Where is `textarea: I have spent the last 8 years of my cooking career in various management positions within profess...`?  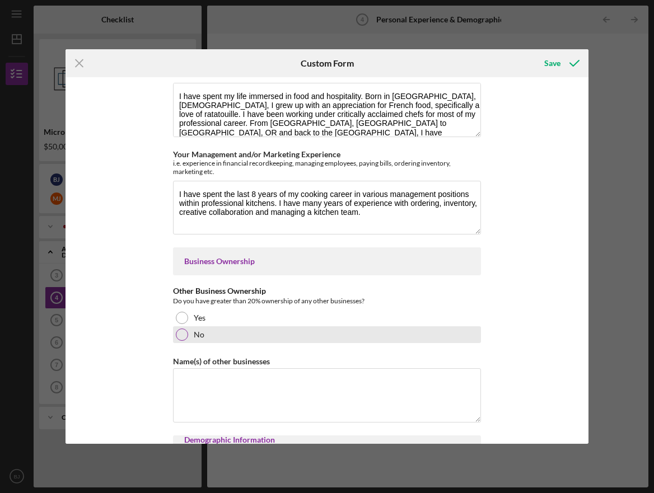
textarea: I have spent the last 8 years of my cooking career in various management positions within profess... is located at coordinates (327, 208).